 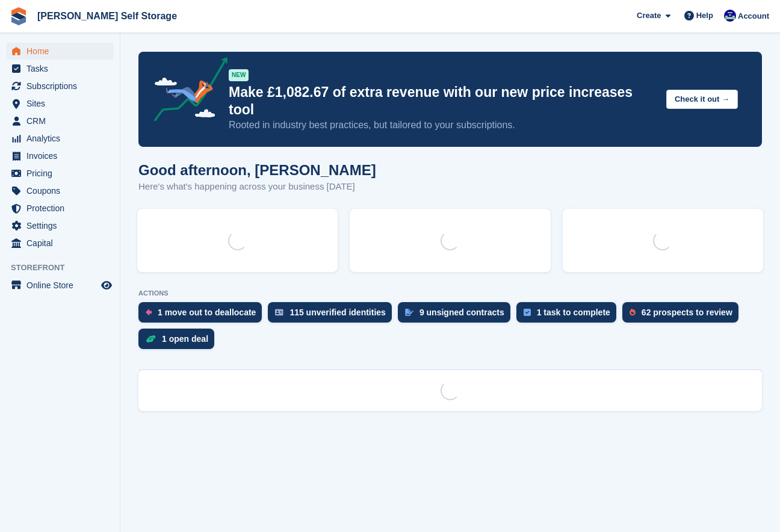 I want to click on p: Rooted in industry best practices, but tailored to your subscriptions., so click(x=443, y=125).